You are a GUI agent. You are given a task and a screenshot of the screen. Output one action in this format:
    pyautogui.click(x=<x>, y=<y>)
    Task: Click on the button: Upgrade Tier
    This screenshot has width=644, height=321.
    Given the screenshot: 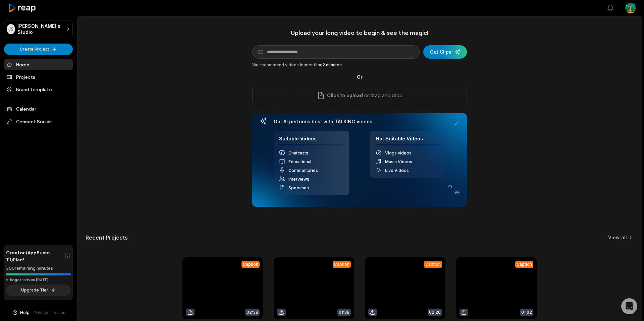 What is the action you would take?
    pyautogui.click(x=38, y=290)
    